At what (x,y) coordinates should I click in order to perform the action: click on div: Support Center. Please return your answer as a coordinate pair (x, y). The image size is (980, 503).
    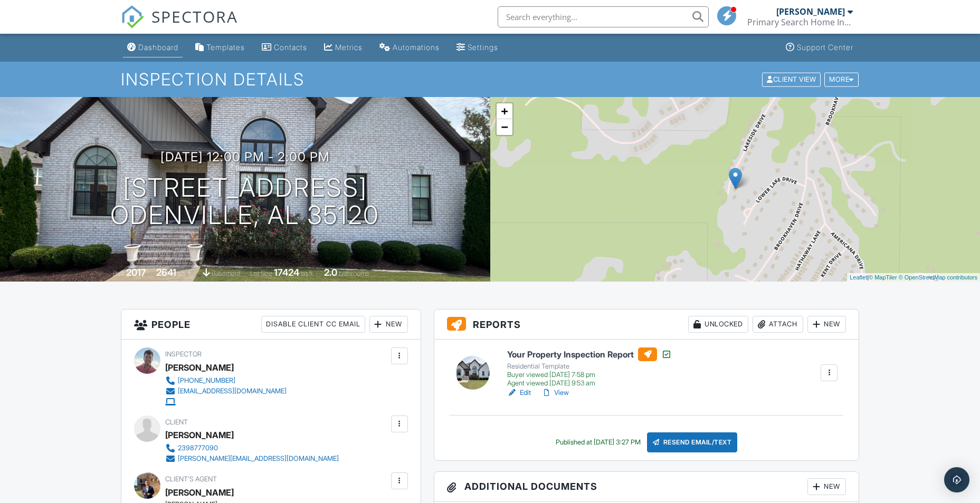
    Looking at the image, I should click on (825, 47).